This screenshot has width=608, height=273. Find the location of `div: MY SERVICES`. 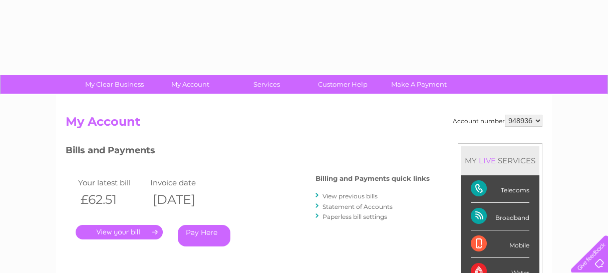

div: MY SERVICES is located at coordinates (499, 160).